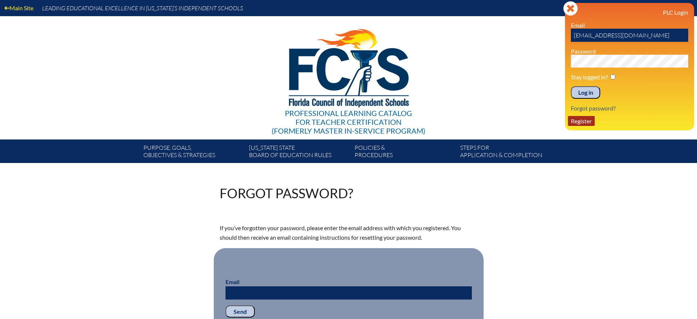 The width and height of the screenshot is (697, 319). What do you see at coordinates (349, 76) in the screenshot?
I see `a: Professional Learning Catalog for Teacher Certification(formerly Master In-service Program)` at bounding box center [349, 76].